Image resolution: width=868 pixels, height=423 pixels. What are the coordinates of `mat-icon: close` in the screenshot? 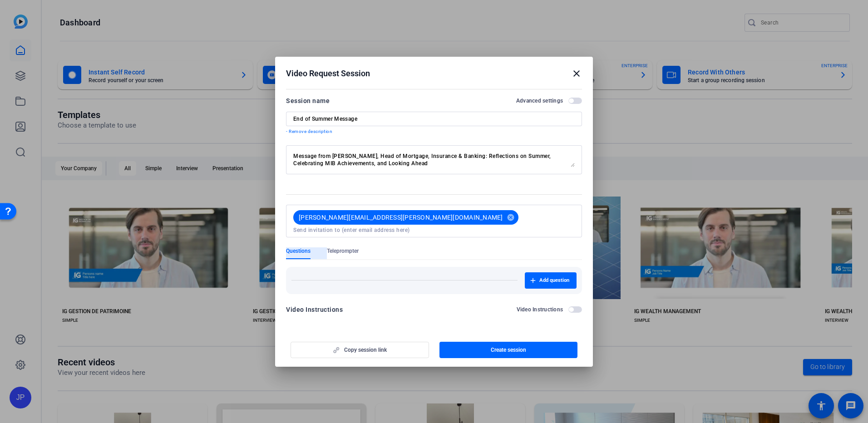 It's located at (576, 74).